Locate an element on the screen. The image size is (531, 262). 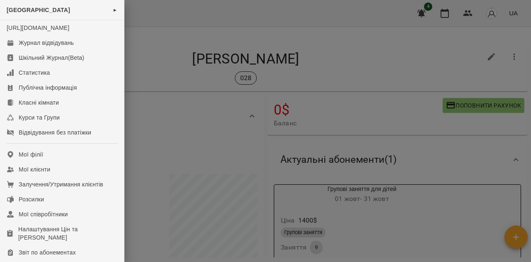
div: Мої філії is located at coordinates (31, 154).